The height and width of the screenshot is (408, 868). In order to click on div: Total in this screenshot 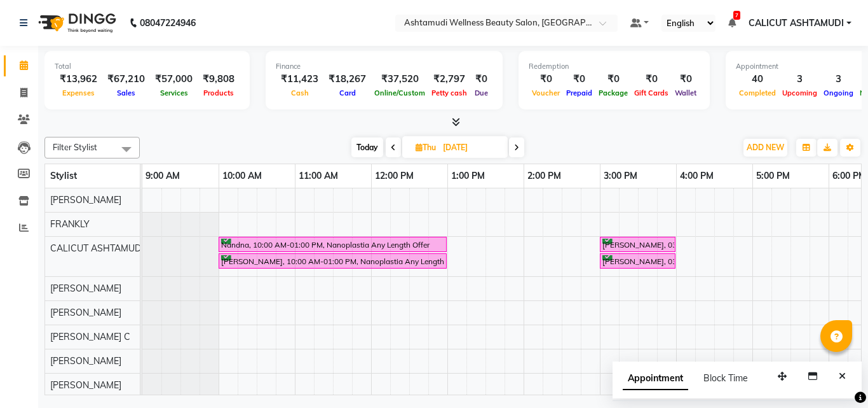, I will do `click(147, 66)`.